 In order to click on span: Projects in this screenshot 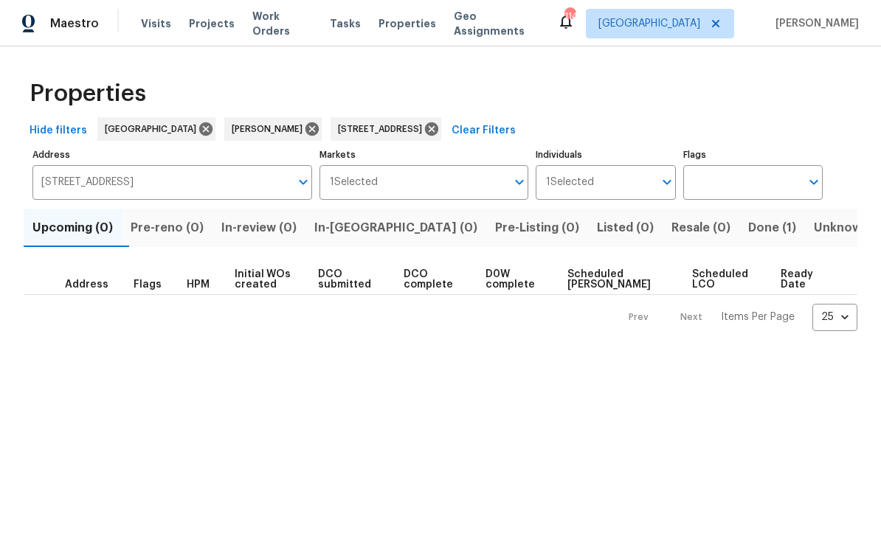, I will do `click(212, 24)`.